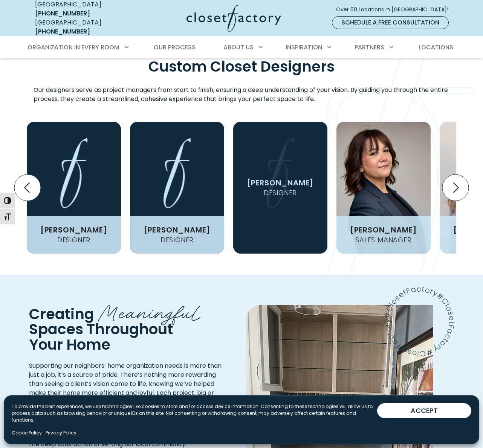 The width and height of the screenshot is (483, 448). I want to click on span: Inspiration, so click(303, 47).